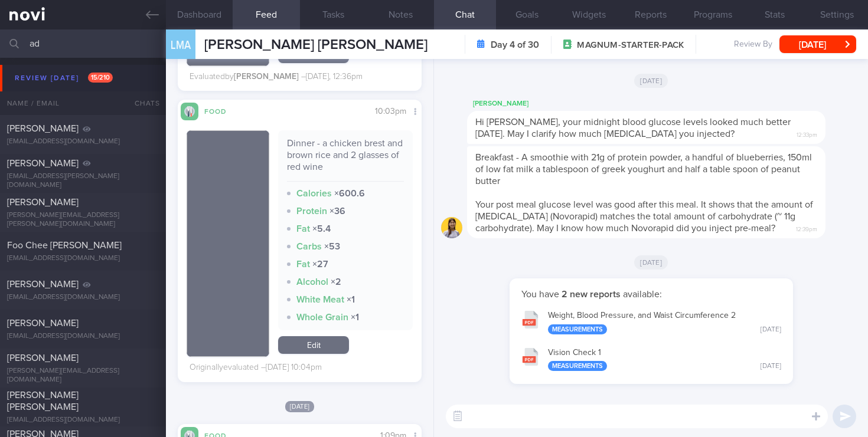 The height and width of the screenshot is (437, 868). I want to click on strong: Calories, so click(314, 194).